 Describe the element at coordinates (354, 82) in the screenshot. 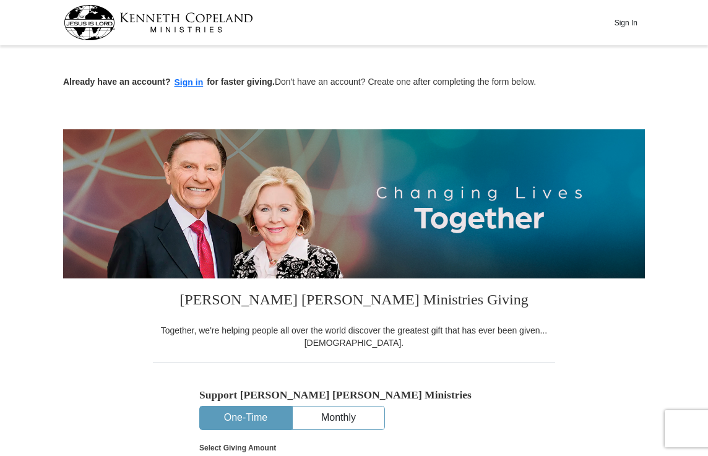

I see `p: Don't have an account? Create one after completing the form below.` at that location.